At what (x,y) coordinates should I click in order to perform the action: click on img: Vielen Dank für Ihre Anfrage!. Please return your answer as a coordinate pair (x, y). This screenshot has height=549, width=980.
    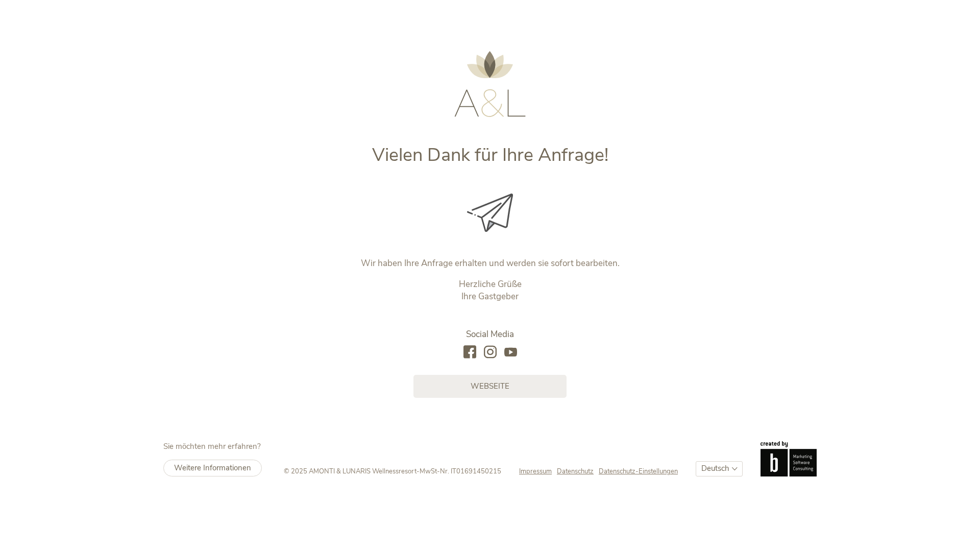
    Looking at the image, I should click on (490, 212).